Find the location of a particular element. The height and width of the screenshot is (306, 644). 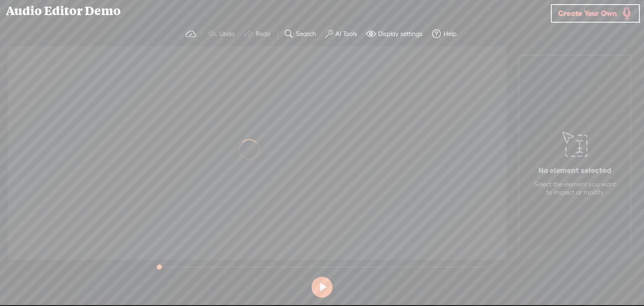

div: Select the element you want to inspect or modify is located at coordinates (574, 188).